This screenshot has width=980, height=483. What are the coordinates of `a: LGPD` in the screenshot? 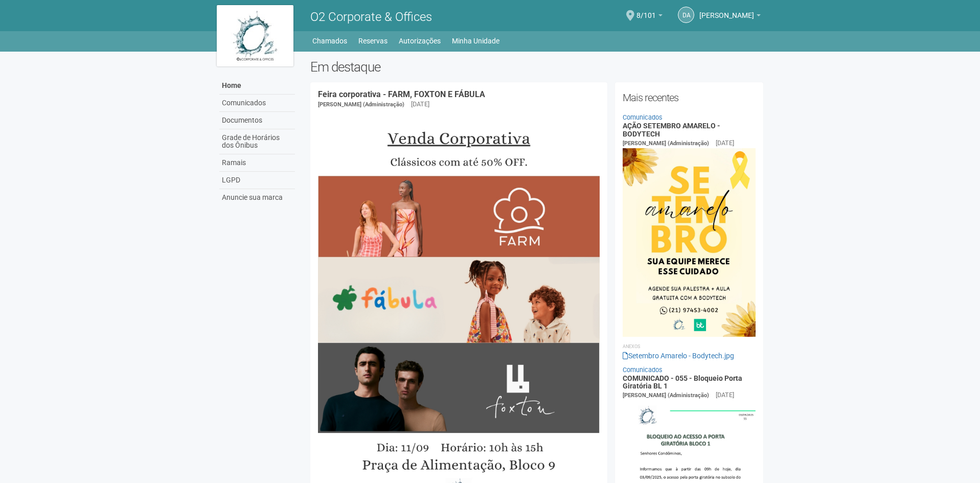 It's located at (257, 180).